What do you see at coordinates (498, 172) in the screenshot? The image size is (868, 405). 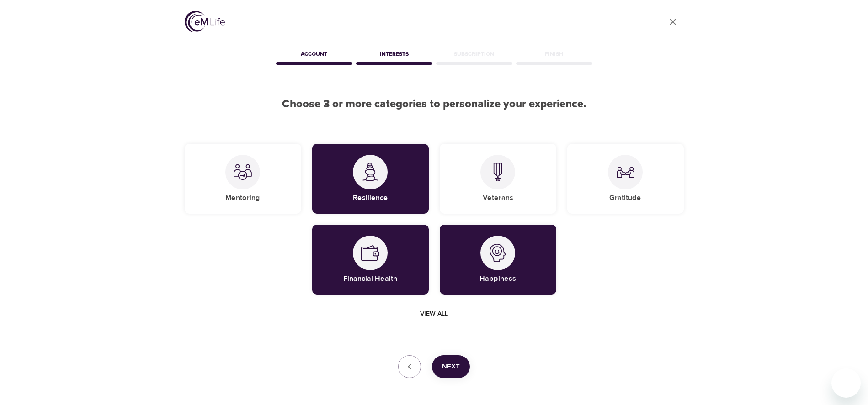 I see `img: Veterans` at bounding box center [498, 172].